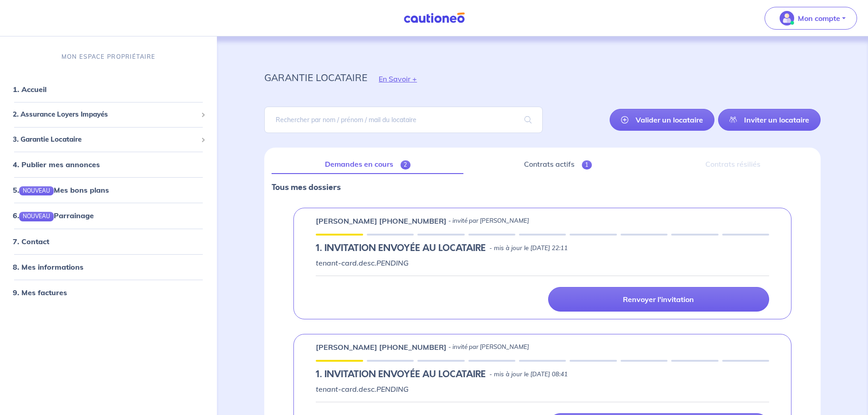 The height and width of the screenshot is (415, 868). I want to click on a: Valider un locataire, so click(662, 120).